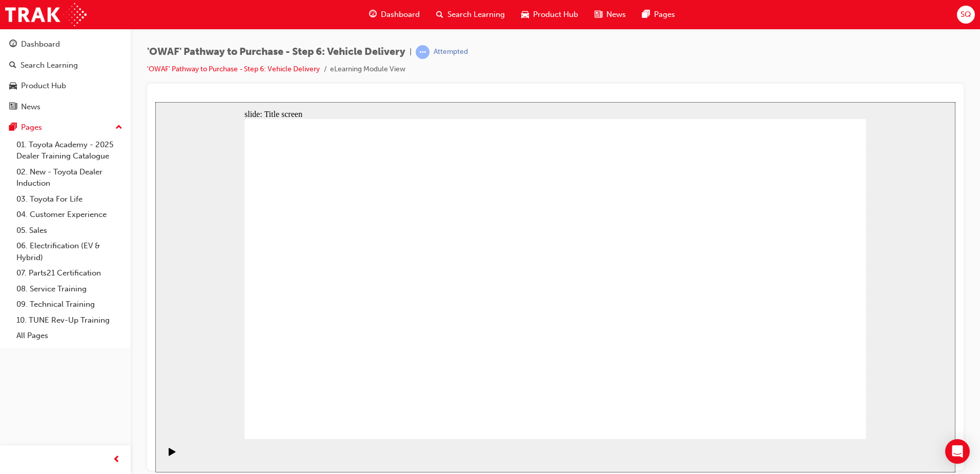 This screenshot has width=980, height=474. Describe the element at coordinates (476, 14) in the screenshot. I see `span: Search Learning` at that location.